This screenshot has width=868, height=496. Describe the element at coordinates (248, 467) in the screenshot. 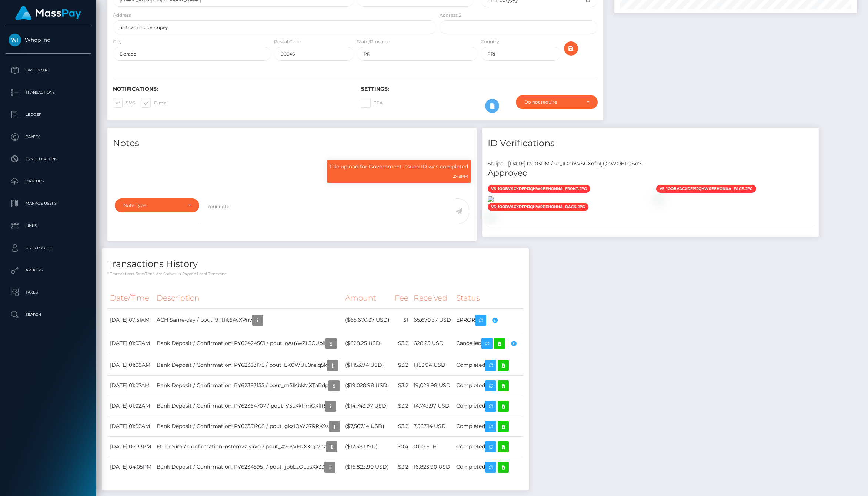

I see `td: Bank Deposit / Confirmation: PY62345951 / pout_jpbbzQuasXk33` at that location.